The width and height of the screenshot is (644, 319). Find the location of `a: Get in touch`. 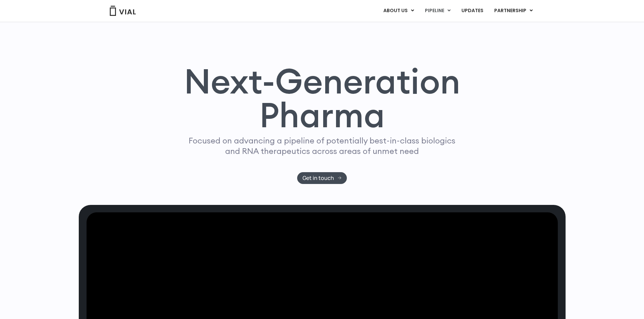

a: Get in touch is located at coordinates (322, 178).